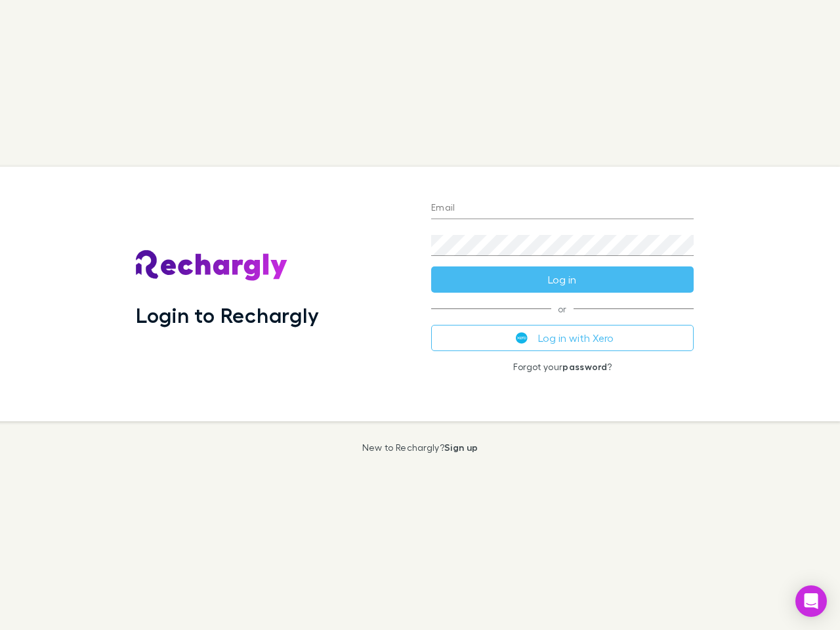 This screenshot has width=840, height=630. What do you see at coordinates (811, 601) in the screenshot?
I see `div: Open Intercom Messenger` at bounding box center [811, 601].